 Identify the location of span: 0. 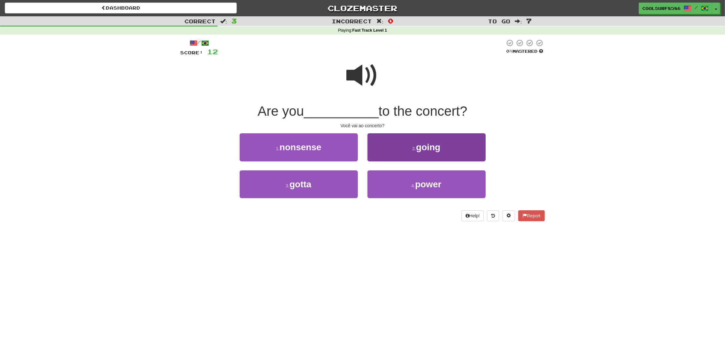
(391, 21).